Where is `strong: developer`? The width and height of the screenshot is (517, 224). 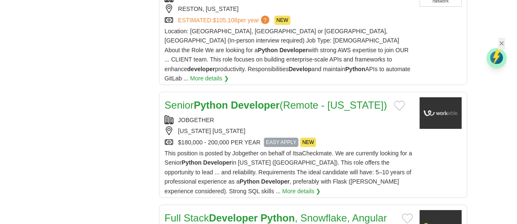
strong: developer is located at coordinates (201, 69).